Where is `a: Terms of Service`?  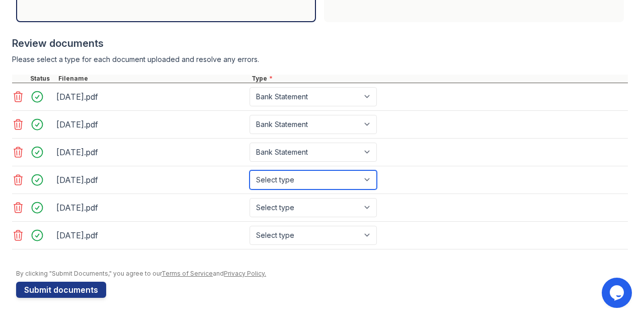
a: Terms of Service is located at coordinates (187, 273).